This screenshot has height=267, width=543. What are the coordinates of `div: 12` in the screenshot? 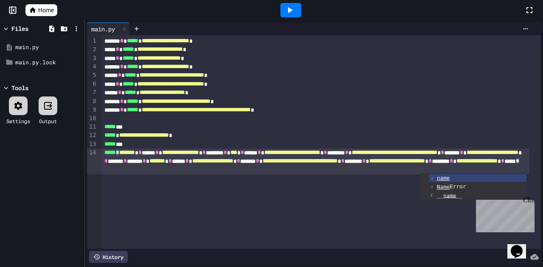 It's located at (92, 136).